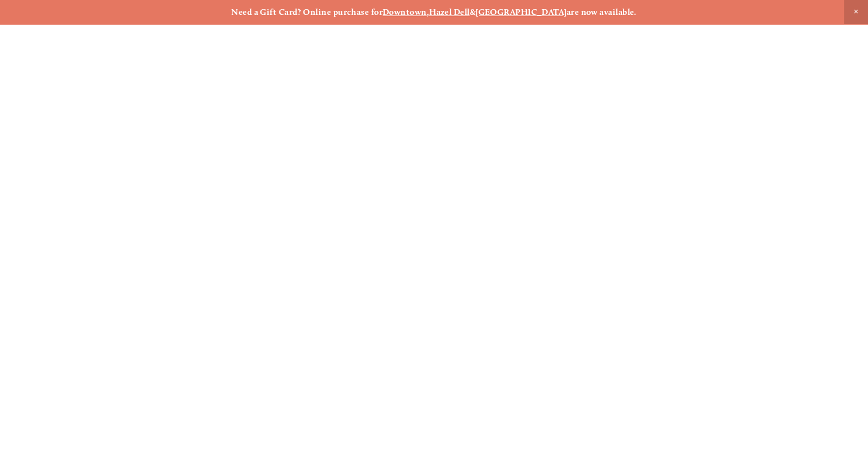 This screenshot has width=868, height=451. I want to click on a: Downtown, so click(404, 12).